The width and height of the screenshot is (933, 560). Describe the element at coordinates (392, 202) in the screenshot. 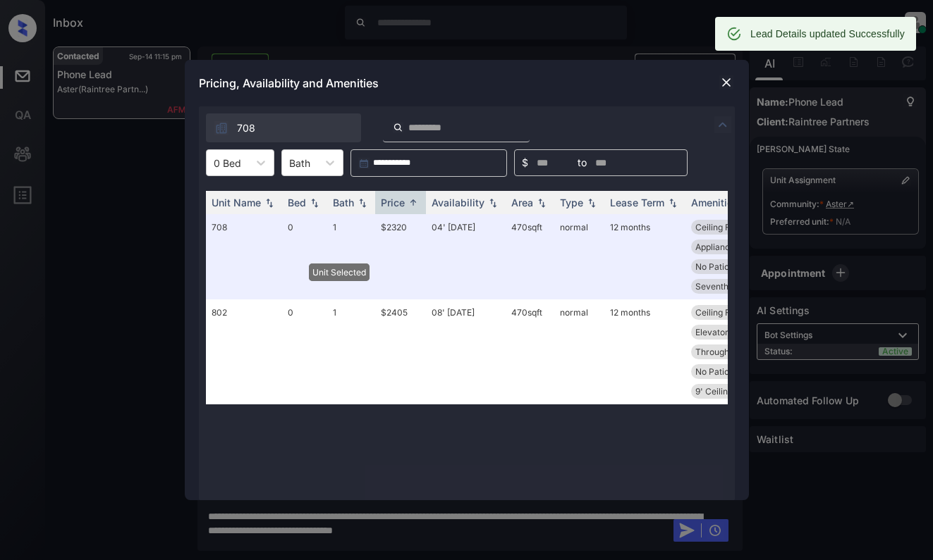

I see `div: Price` at that location.